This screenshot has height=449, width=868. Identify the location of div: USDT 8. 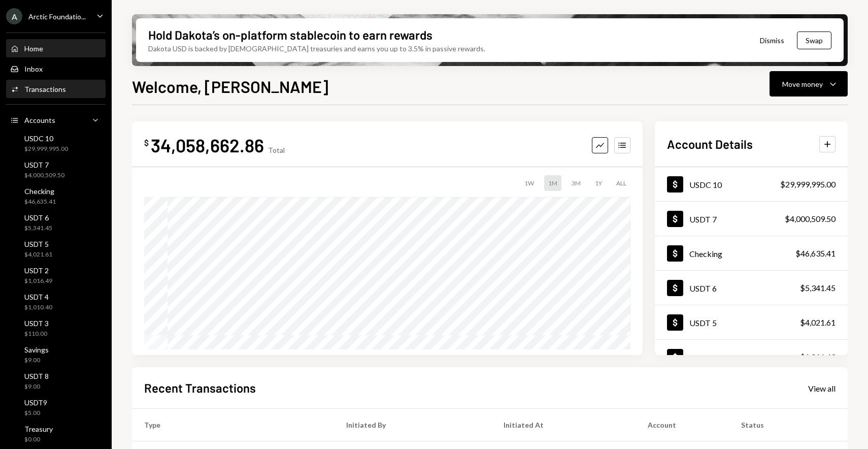
(37, 376).